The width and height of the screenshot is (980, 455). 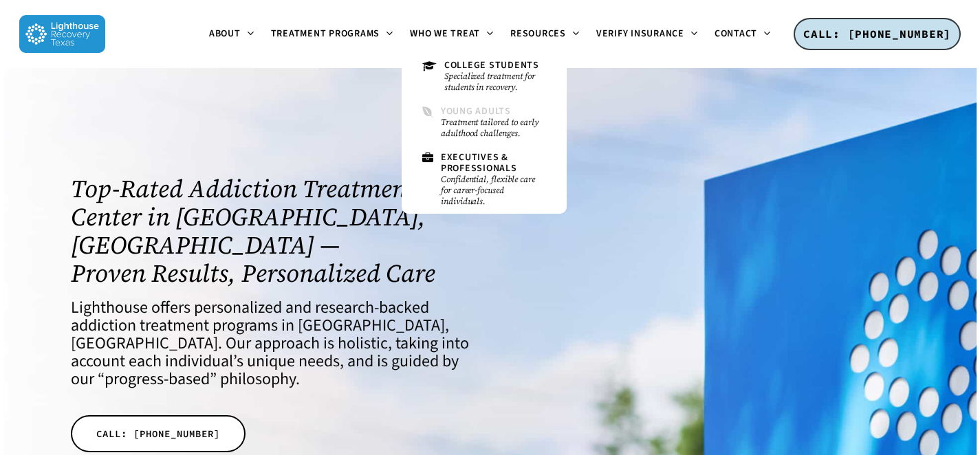 What do you see at coordinates (545, 34) in the screenshot?
I see `a: Resources` at bounding box center [545, 34].